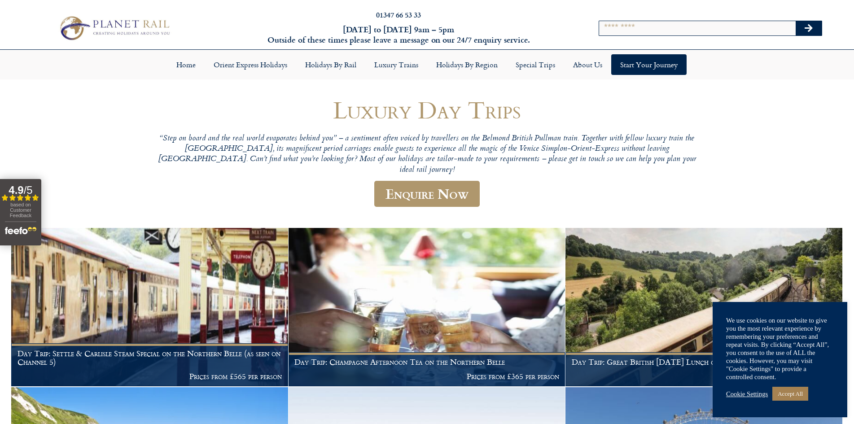  What do you see at coordinates (587, 65) in the screenshot?
I see `a: About Us` at bounding box center [587, 65].